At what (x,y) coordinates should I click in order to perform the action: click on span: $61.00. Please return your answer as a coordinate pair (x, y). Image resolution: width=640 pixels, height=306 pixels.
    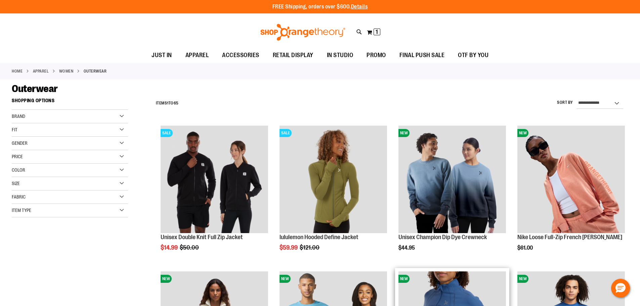
    Looking at the image, I should click on (526, 248).